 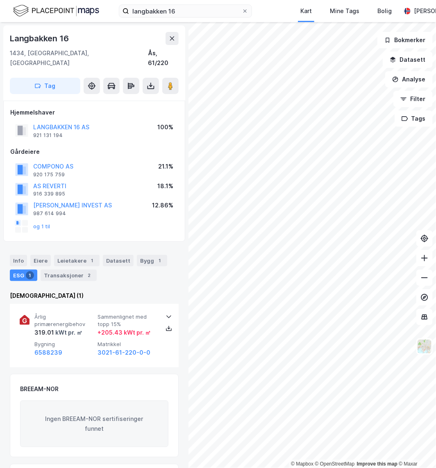 I want to click on div: Ingen BREEAM-NOR sertifiseringer funnet, so click(x=94, y=424).